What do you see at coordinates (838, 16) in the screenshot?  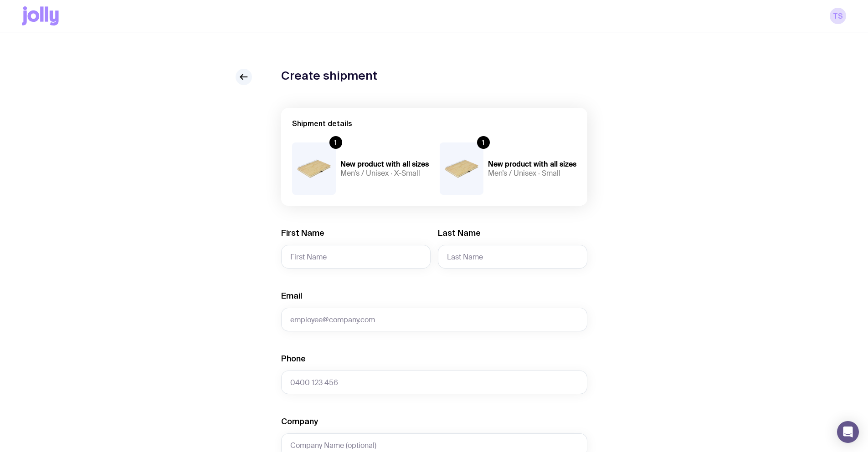 I see `a: TS` at bounding box center [838, 16].